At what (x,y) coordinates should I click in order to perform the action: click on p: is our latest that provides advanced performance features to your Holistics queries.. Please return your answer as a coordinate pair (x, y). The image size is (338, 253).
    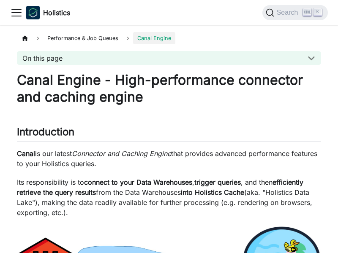
    Looking at the image, I should click on (169, 159).